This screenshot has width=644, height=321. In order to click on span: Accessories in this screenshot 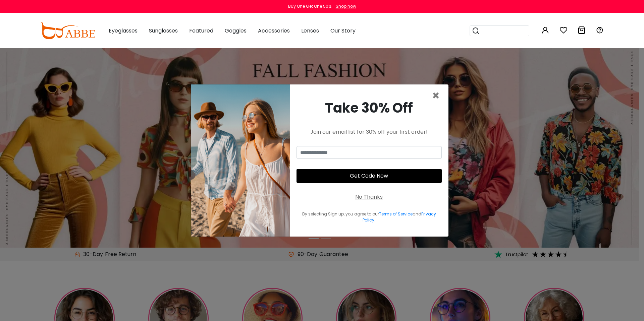, I will do `click(274, 30)`.